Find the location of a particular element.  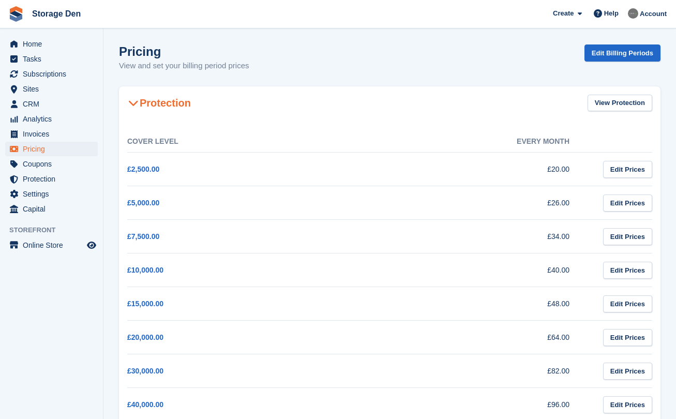

img: Brian Barbour is located at coordinates (633, 13).